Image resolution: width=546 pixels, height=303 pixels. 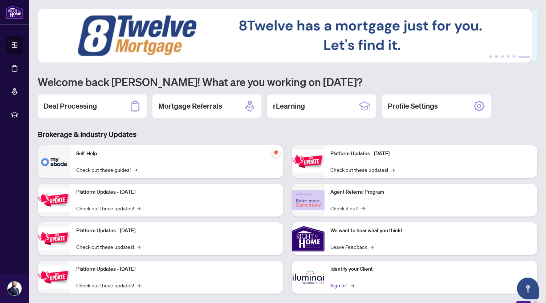 What do you see at coordinates (308, 238) in the screenshot?
I see `img: We want to hear what you think!` at bounding box center [308, 238].